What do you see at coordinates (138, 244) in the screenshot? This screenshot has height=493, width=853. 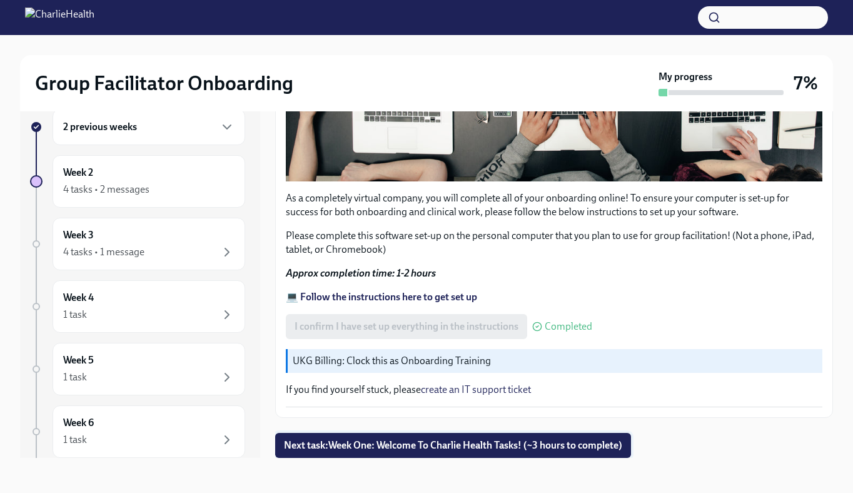 I see `a: Week 34 tasks • 1 message` at bounding box center [138, 244].